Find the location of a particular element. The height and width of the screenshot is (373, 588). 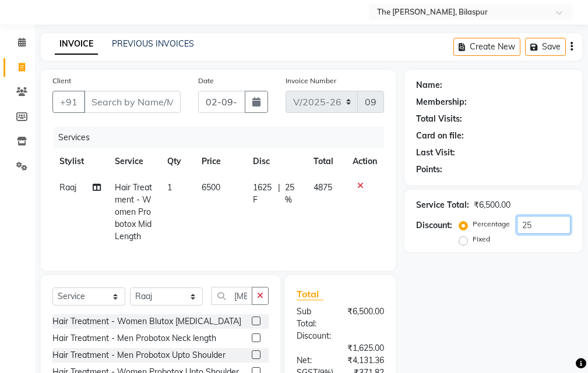

div: ₹1,625.00 is located at coordinates (340, 348).